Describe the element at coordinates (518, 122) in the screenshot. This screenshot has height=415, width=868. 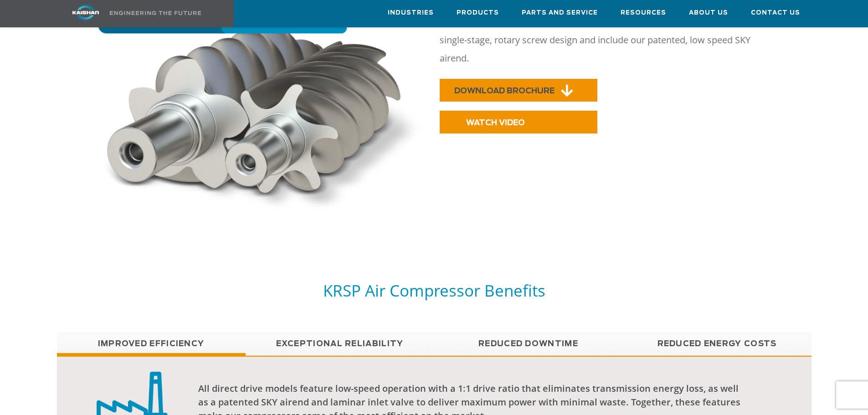
I see `a: WATCH VIDEO` at that location.